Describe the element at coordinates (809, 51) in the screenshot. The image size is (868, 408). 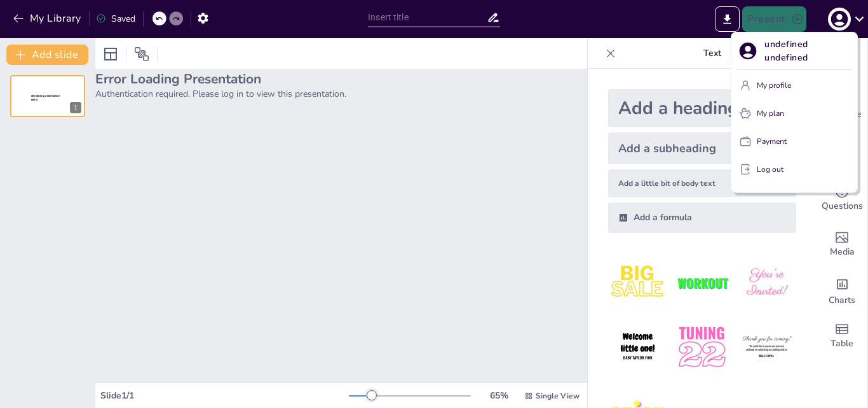
I see `p: undefined undefined` at that location.